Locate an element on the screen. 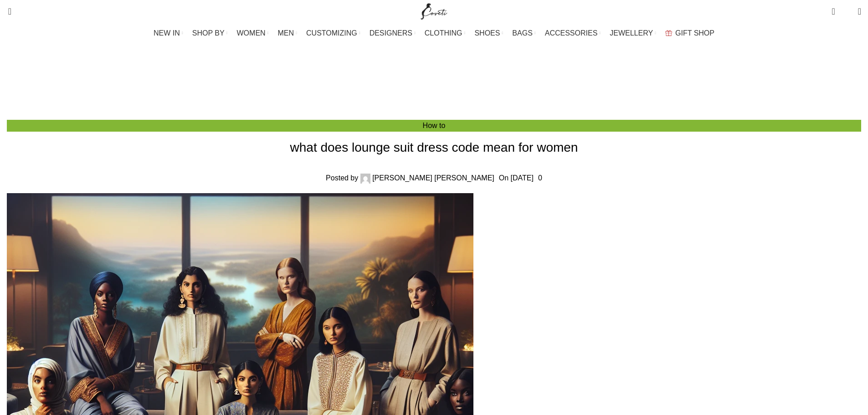 The image size is (868, 415). span: SHOP BY is located at coordinates (208, 33).